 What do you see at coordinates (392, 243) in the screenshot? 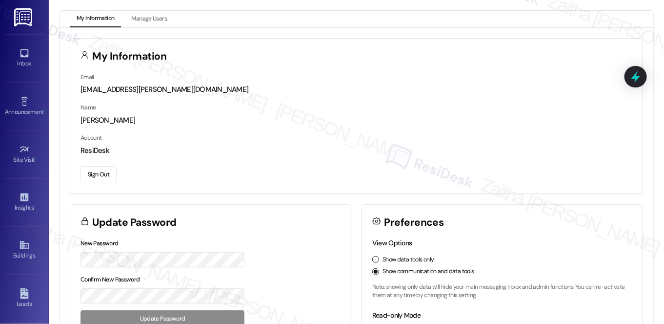
I see `label: View Options` at bounding box center [392, 243].